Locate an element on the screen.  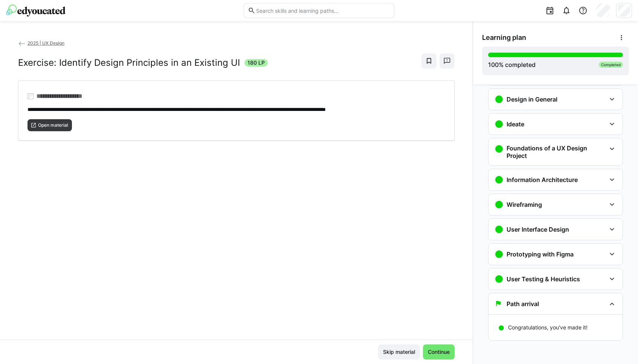
h3: Design in General is located at coordinates (532, 99).